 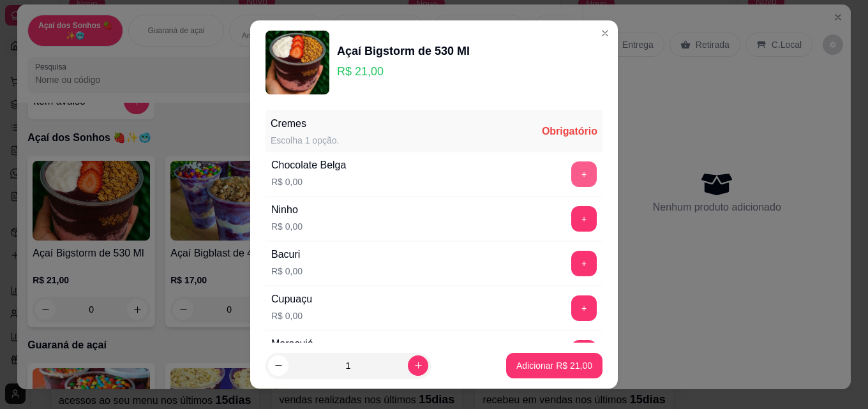 I want to click on img: product-image, so click(x=298, y=63).